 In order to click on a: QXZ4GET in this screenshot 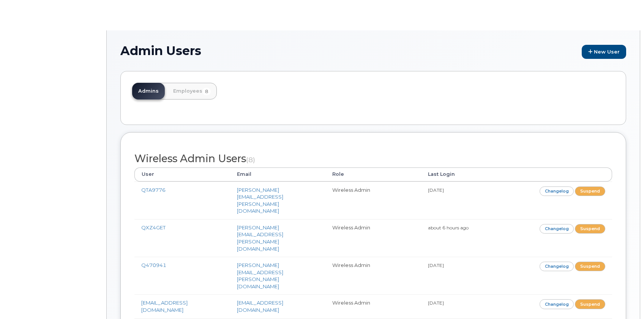, I will do `click(153, 228)`.